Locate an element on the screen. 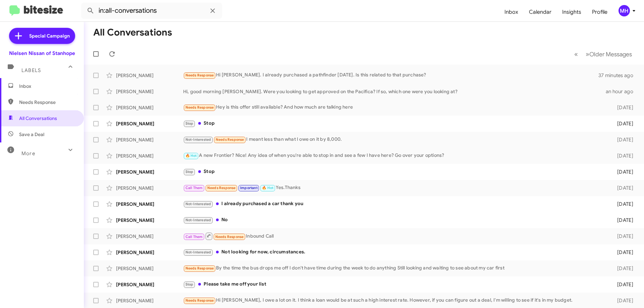  div: 37 minutes ago is located at coordinates (618, 75).